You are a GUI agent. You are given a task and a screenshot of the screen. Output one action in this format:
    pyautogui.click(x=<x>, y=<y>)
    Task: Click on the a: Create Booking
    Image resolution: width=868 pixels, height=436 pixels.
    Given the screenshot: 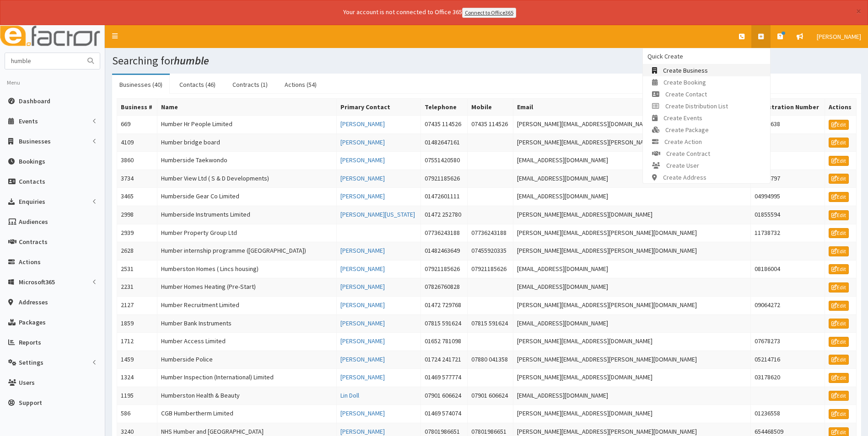 What is the action you would take?
    pyautogui.click(x=706, y=82)
    